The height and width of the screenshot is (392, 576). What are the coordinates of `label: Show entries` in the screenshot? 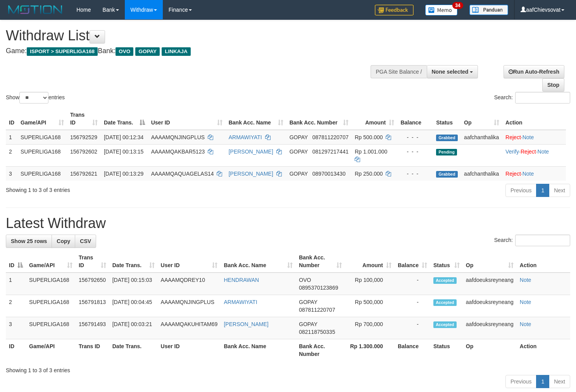 It's located at (35, 98).